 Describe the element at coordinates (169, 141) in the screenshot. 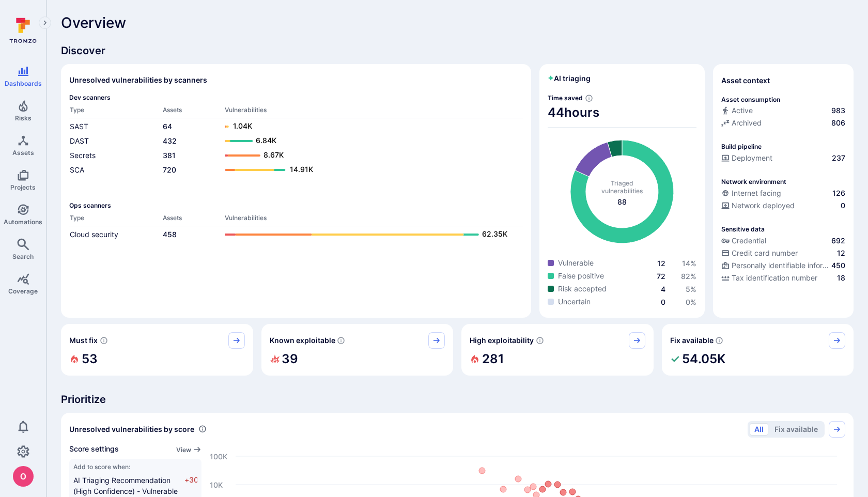

I see `a: 432` at that location.